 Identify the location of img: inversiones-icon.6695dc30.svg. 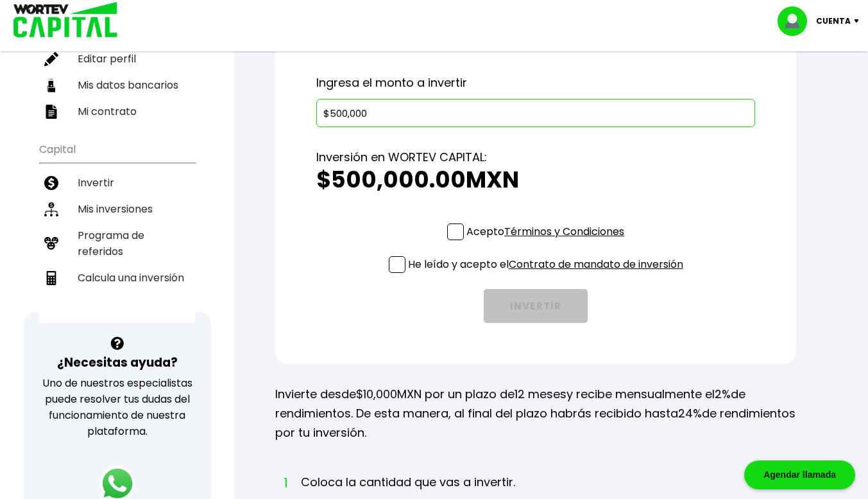
(51, 209).